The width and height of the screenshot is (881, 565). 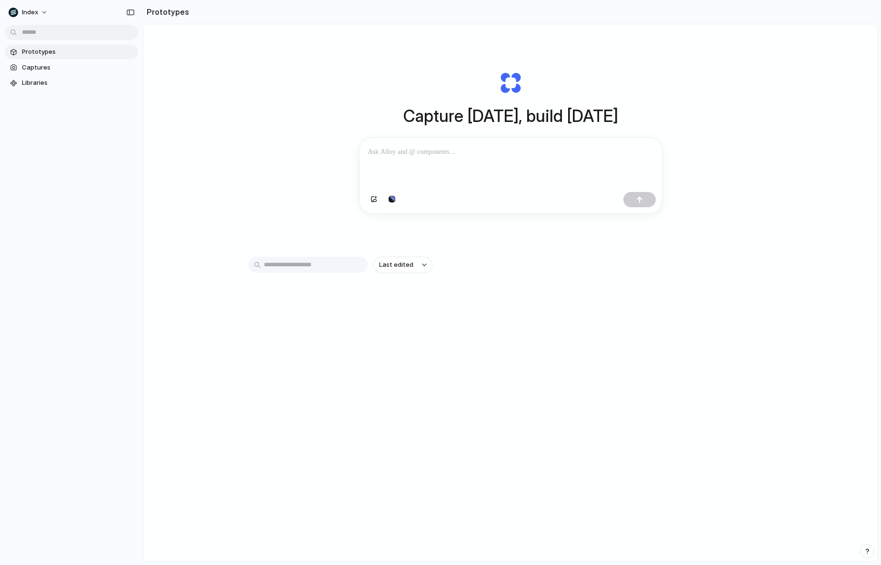 I want to click on a: Captures, so click(x=71, y=68).